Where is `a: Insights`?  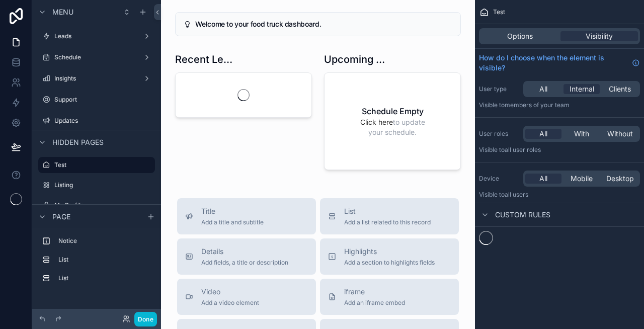 a: Insights is located at coordinates (97, 78).